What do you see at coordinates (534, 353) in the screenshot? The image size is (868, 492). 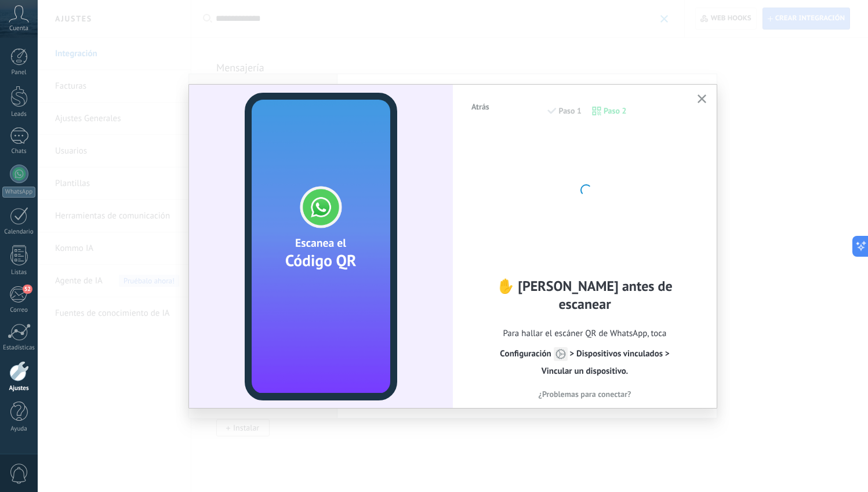 I see `span: Сonfiguración` at bounding box center [534, 353].